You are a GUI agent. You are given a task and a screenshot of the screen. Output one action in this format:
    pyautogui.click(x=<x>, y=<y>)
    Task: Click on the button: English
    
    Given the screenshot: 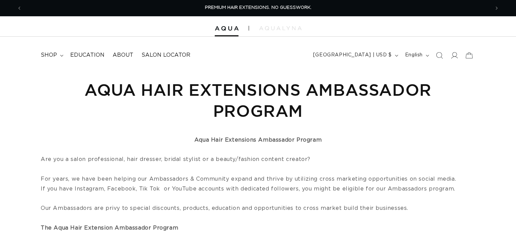 What is the action you would take?
    pyautogui.click(x=416, y=55)
    